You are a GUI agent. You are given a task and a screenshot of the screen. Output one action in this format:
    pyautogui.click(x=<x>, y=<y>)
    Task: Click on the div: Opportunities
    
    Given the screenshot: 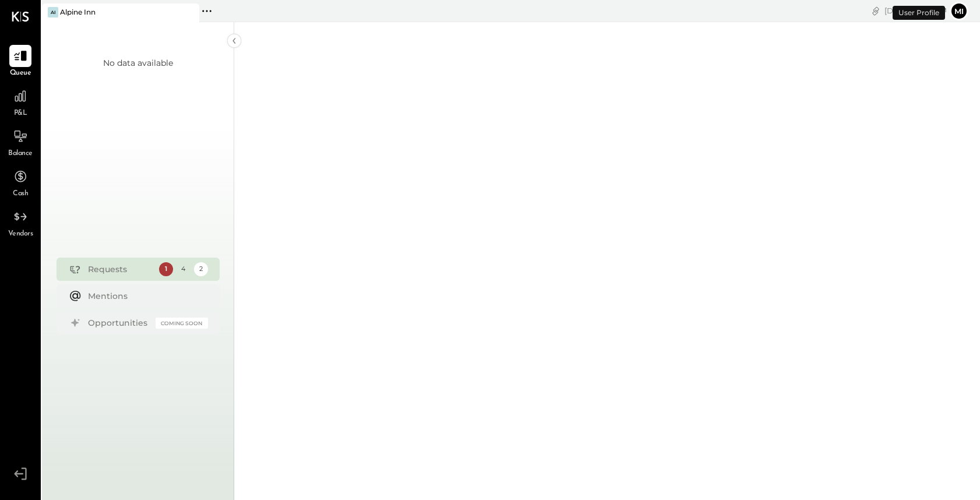 What is the action you would take?
    pyautogui.click(x=118, y=323)
    